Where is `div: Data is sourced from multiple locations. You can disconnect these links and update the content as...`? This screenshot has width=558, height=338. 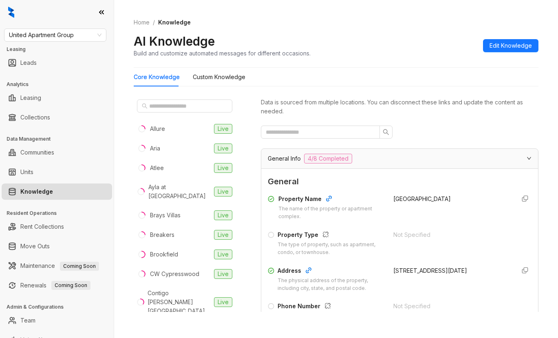
div: Data is sourced from multiple locations. You can disconnect these links and update the content as... is located at coordinates (399, 107).